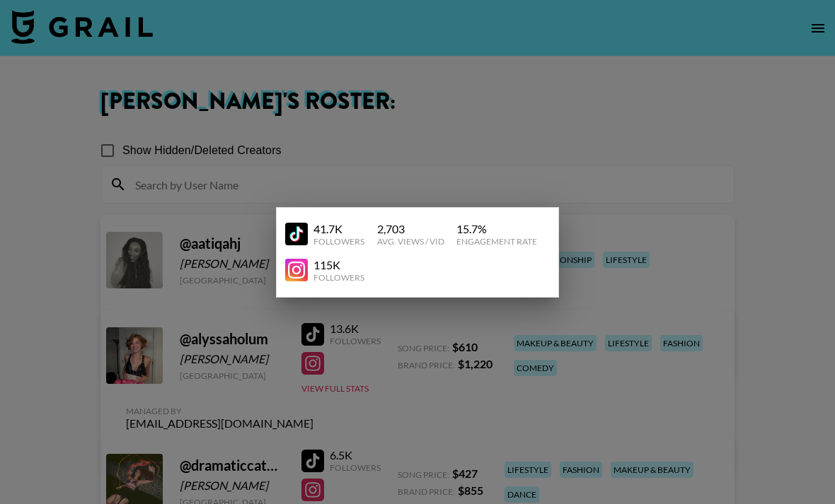 This screenshot has height=504, width=835. Describe the element at coordinates (497, 241) in the screenshot. I see `div: Engagement Rate` at that location.